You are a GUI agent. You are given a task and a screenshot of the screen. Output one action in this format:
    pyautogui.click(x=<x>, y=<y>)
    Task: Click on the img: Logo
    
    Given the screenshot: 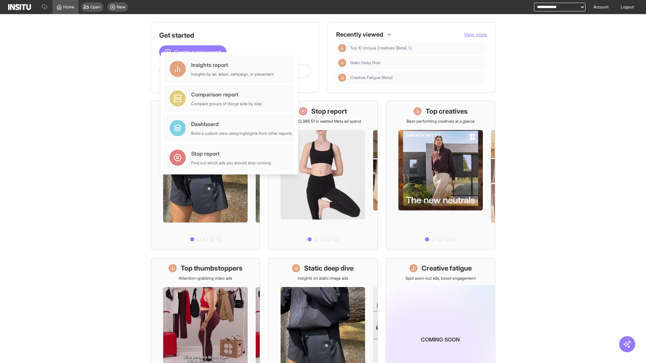 What is the action you would take?
    pyautogui.click(x=20, y=7)
    